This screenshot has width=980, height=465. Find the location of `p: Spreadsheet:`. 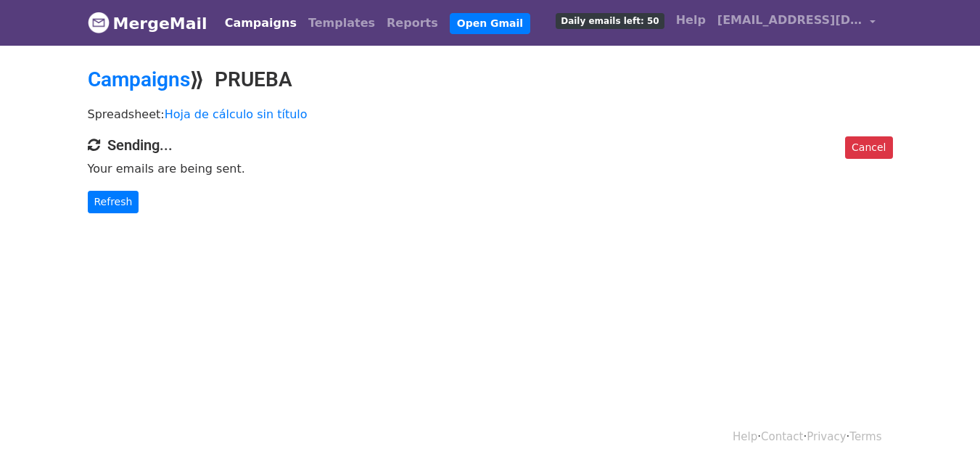

p: Spreadsheet: is located at coordinates (490, 113).